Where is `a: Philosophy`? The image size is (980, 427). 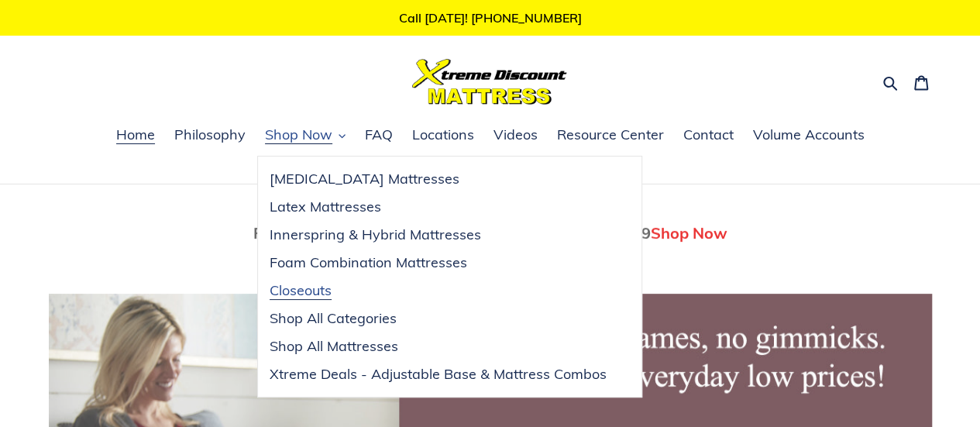
a: Philosophy is located at coordinates (210, 136).